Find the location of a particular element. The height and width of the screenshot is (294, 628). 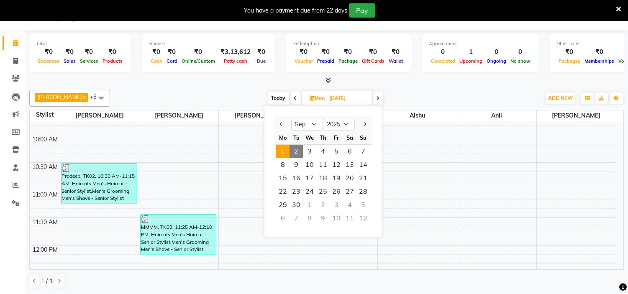

div: Tuesday, September 30, 2025 is located at coordinates (296, 205).